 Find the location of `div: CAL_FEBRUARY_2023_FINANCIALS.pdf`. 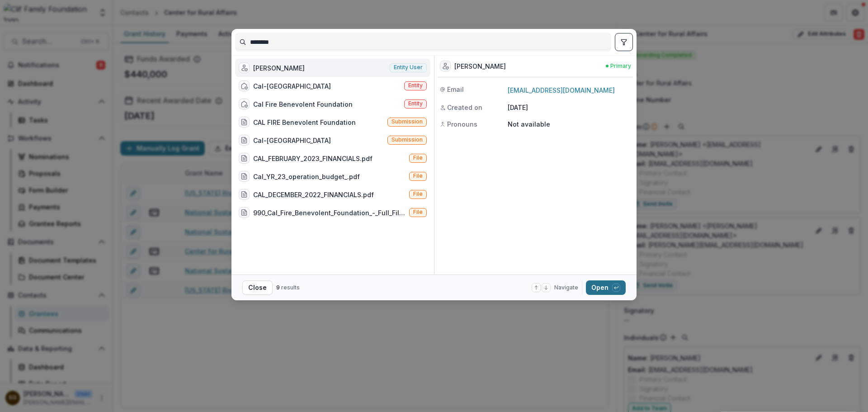

div: CAL_FEBRUARY_2023_FINANCIALS.pdf is located at coordinates (313, 159).